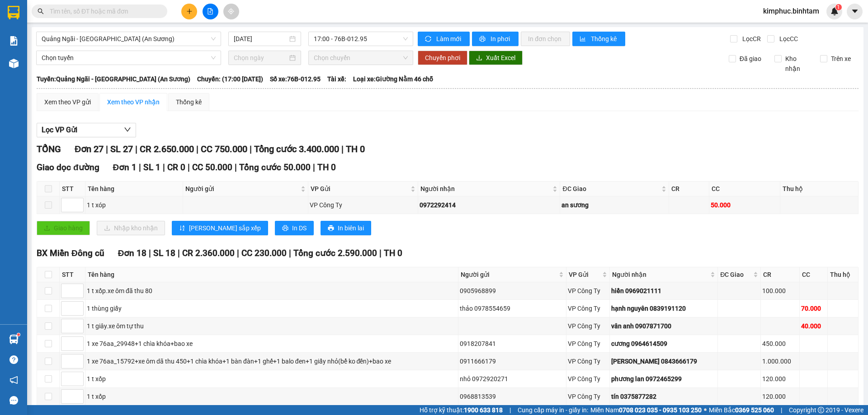 Image resolution: width=868 pixels, height=415 pixels. I want to click on span: Đơn 1, so click(125, 167).